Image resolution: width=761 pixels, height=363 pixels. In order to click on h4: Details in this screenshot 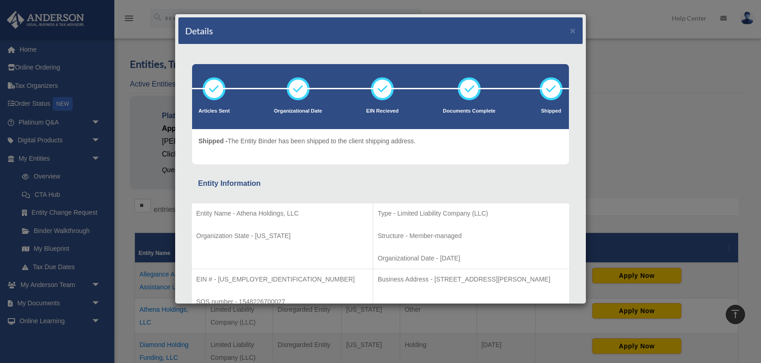, I will do `click(199, 31)`.